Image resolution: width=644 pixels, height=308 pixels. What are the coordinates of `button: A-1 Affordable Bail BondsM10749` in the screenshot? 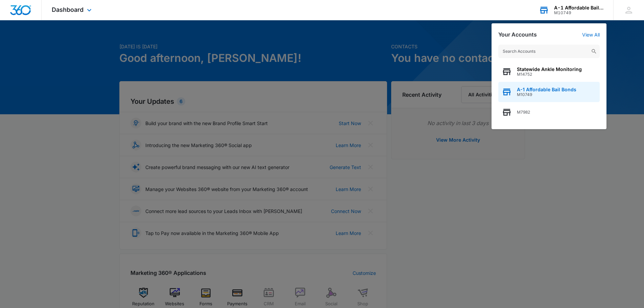 It's located at (549, 92).